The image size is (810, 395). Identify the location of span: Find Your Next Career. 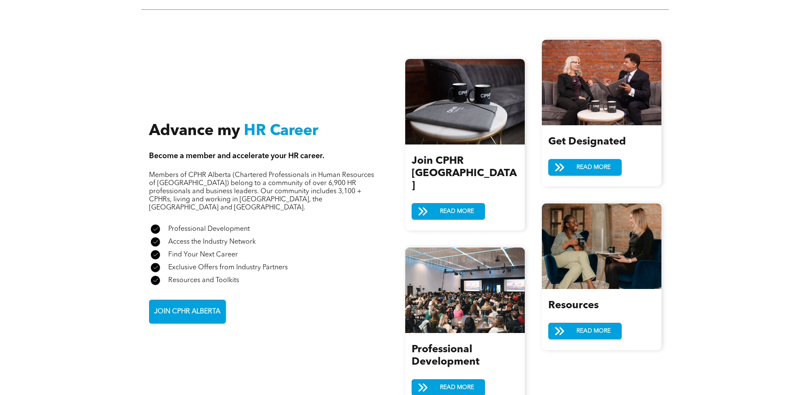
(203, 254).